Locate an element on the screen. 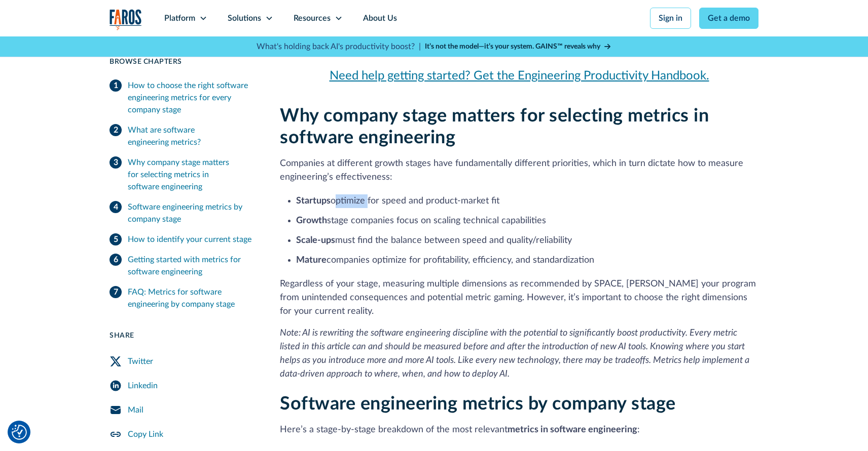  div: Mail is located at coordinates (135, 410).